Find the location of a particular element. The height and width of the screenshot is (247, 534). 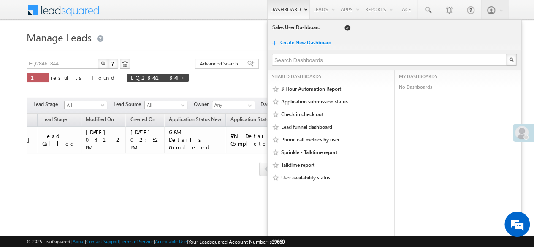

span: Advanced Search is located at coordinates (220, 64).